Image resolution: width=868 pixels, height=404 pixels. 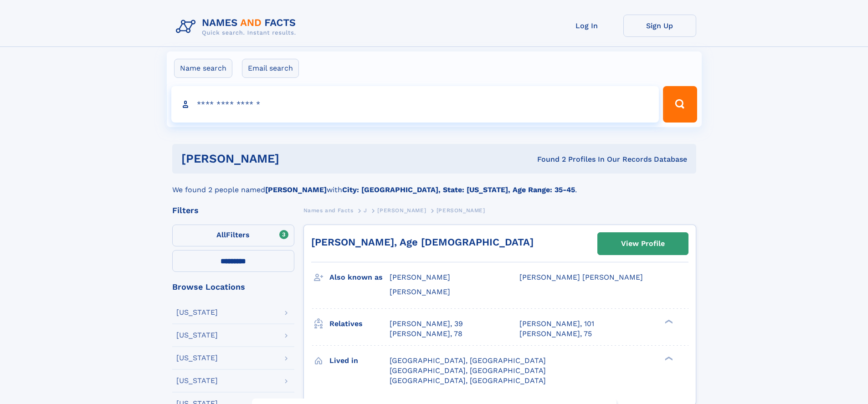 I want to click on div: View Profile, so click(x=643, y=243).